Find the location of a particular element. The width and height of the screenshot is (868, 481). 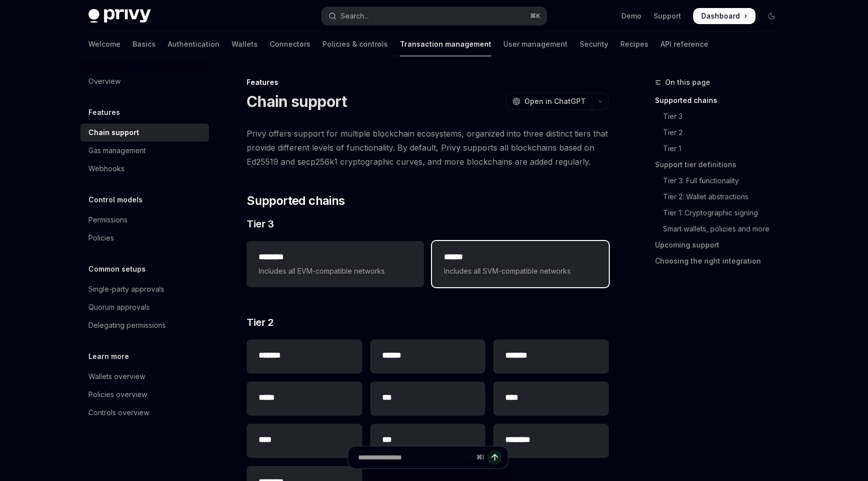

a: Overview is located at coordinates (145, 81).